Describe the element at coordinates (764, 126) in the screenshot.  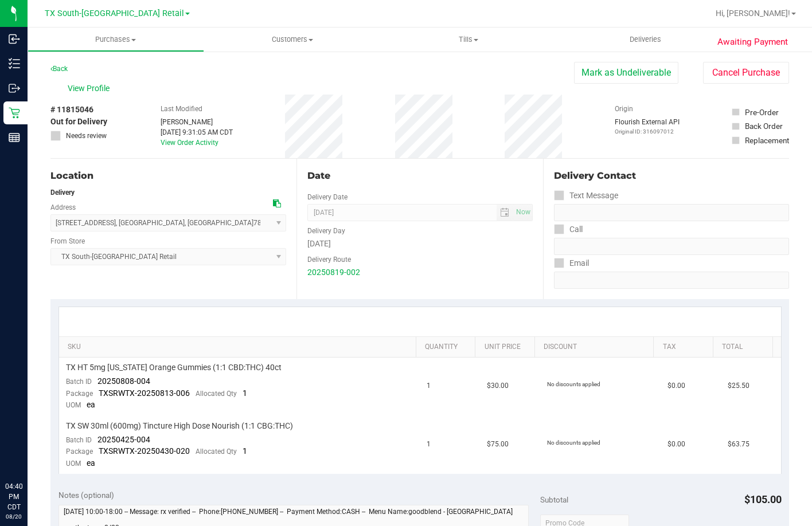
I see `div: Back Order` at that location.